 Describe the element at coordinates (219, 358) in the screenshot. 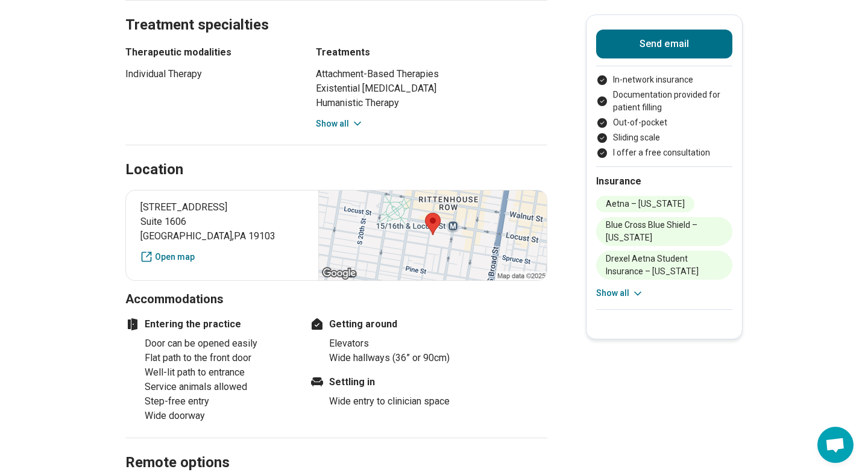

I see `li: Flat path to the front door` at that location.